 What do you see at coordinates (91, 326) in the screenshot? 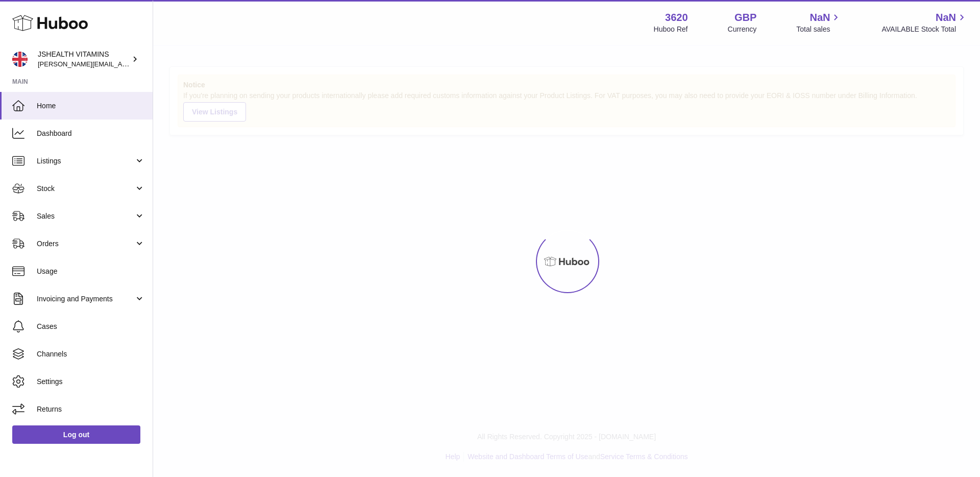
I see `span: Cases` at bounding box center [91, 326].